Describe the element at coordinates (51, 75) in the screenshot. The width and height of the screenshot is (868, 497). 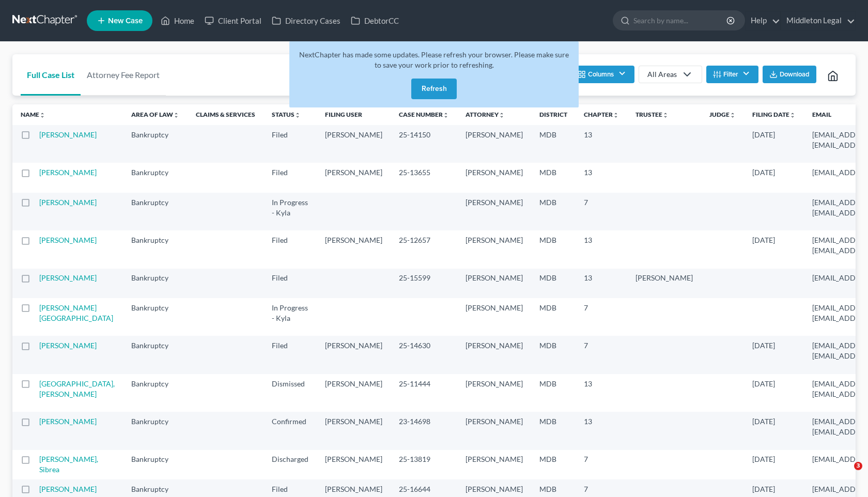
I see `a: Full Case List` at that location.